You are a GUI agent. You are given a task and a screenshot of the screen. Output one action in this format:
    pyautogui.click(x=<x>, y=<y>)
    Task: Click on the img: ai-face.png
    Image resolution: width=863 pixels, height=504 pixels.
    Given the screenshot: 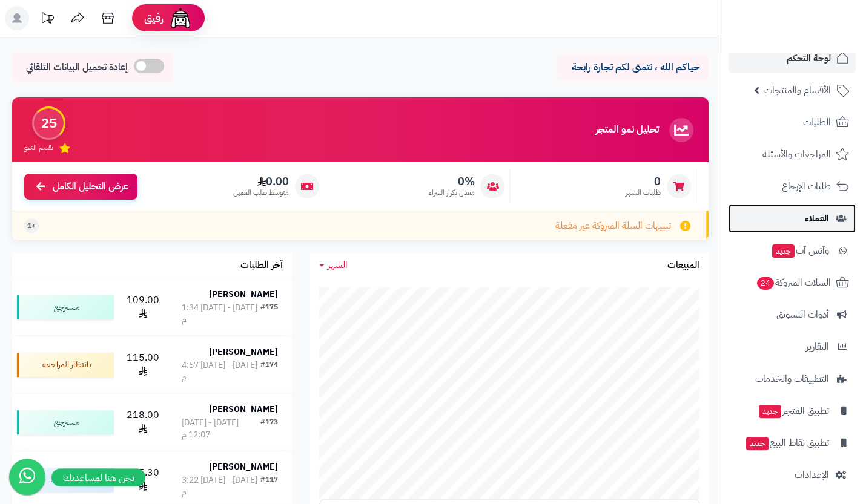 What is the action you would take?
    pyautogui.click(x=181, y=18)
    